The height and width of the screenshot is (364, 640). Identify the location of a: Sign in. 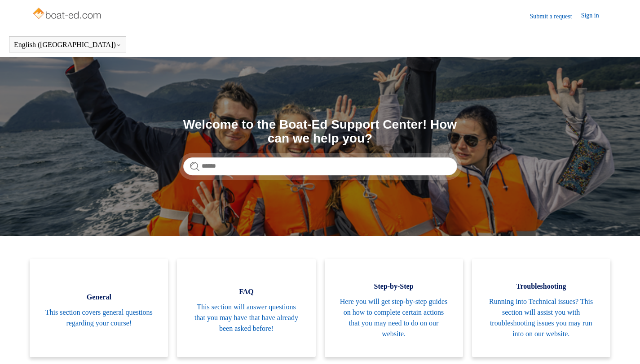
(594, 16).